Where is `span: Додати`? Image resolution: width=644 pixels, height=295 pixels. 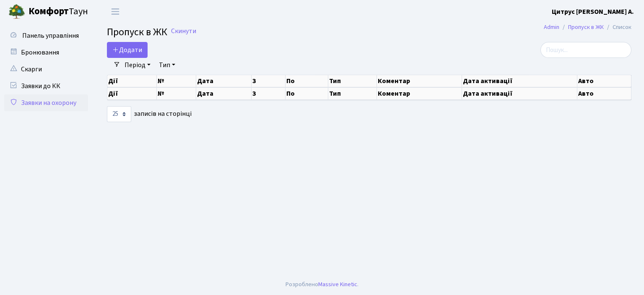 span: Додати is located at coordinates (127, 50).